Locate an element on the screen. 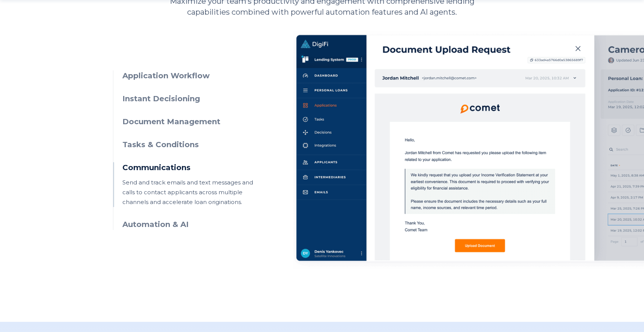 The height and width of the screenshot is (332, 644). h3: Document Management is located at coordinates (190, 122).